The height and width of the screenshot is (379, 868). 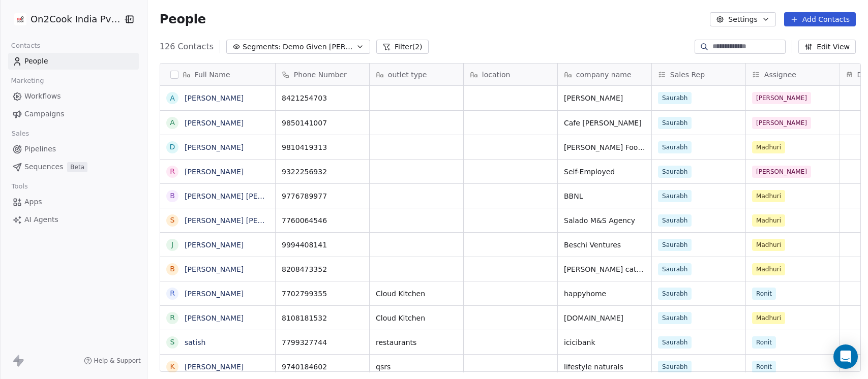 I want to click on span: Marketing, so click(x=27, y=81).